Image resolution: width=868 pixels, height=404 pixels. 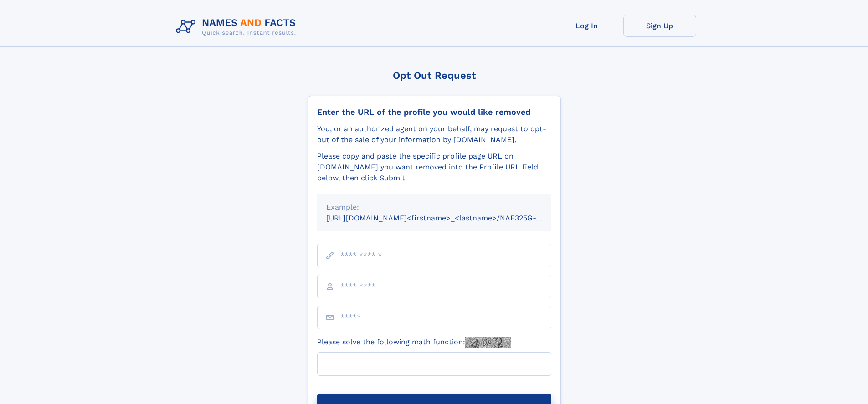 I want to click on div: You, or an authorized agent on your behalf, may request to opt-out of the sale of your informatio..., so click(x=434, y=134).